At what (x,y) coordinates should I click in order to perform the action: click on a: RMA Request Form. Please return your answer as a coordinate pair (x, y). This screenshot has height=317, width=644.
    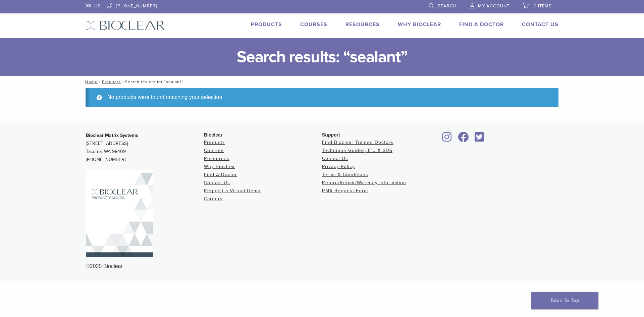
    Looking at the image, I should click on (345, 190).